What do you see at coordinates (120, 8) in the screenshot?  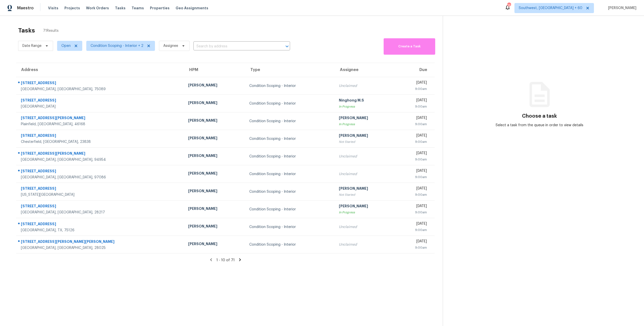 I see `span: Tasks` at bounding box center [120, 8].